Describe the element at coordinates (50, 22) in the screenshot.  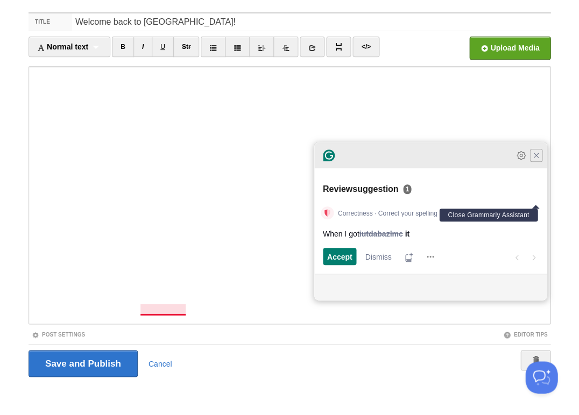
I see `label: Title` at that location.